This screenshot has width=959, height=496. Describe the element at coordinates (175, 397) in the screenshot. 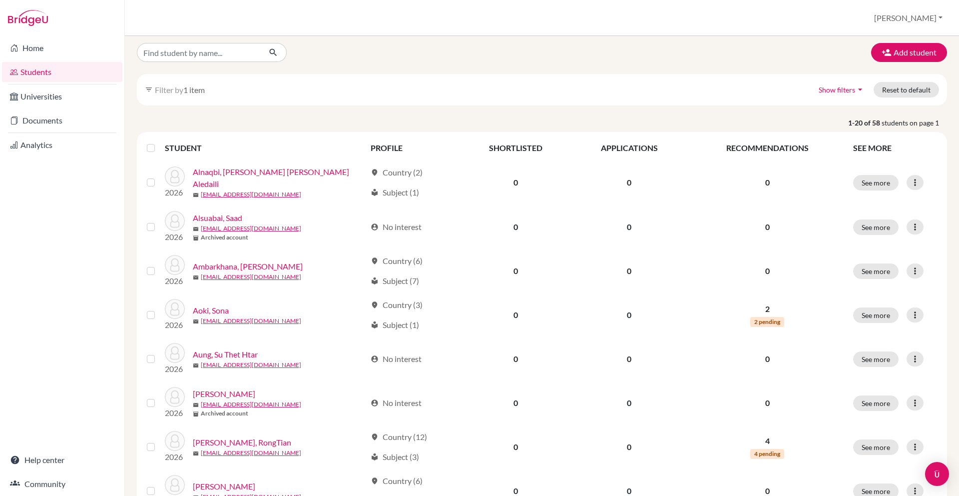

I see `img: Basnet, Niharika` at that location.